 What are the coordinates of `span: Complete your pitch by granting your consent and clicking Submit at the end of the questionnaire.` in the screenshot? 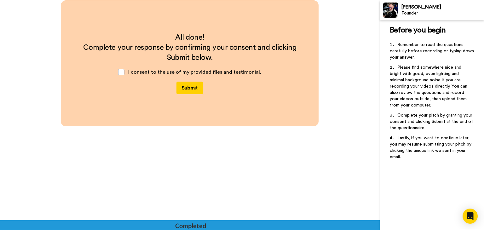 It's located at (432, 122).